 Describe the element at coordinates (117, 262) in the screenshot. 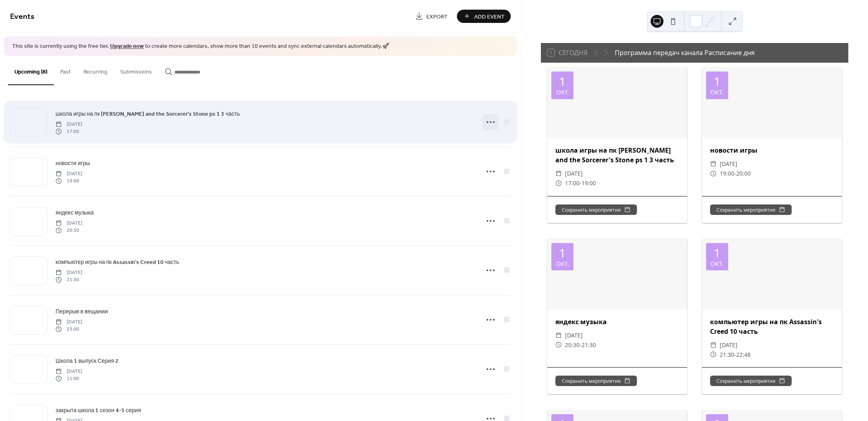

I see `a: компьютер игры на пк Assassin's Creed 10 часть` at that location.